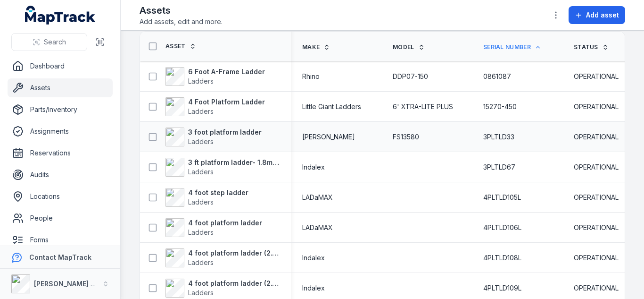  I want to click on a: MapTrack, so click(60, 15).